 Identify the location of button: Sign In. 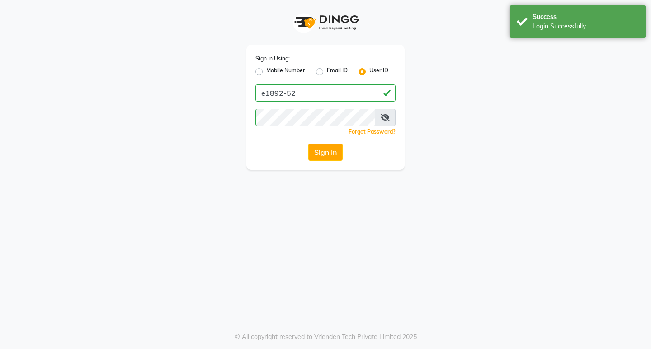
(325, 152).